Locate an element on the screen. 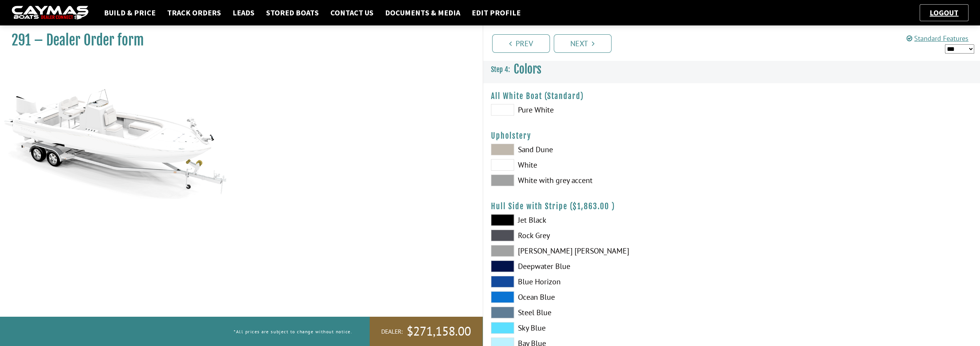 Image resolution: width=980 pixels, height=346 pixels. a: Next is located at coordinates (583, 43).